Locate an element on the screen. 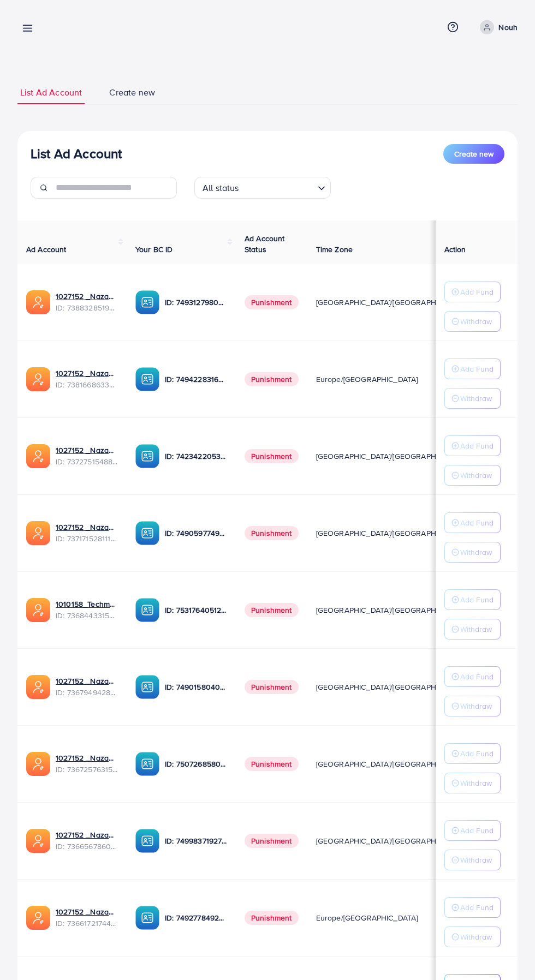 This screenshot has height=980, width=535. p: ID: 7490158040596217873 is located at coordinates (196, 687).